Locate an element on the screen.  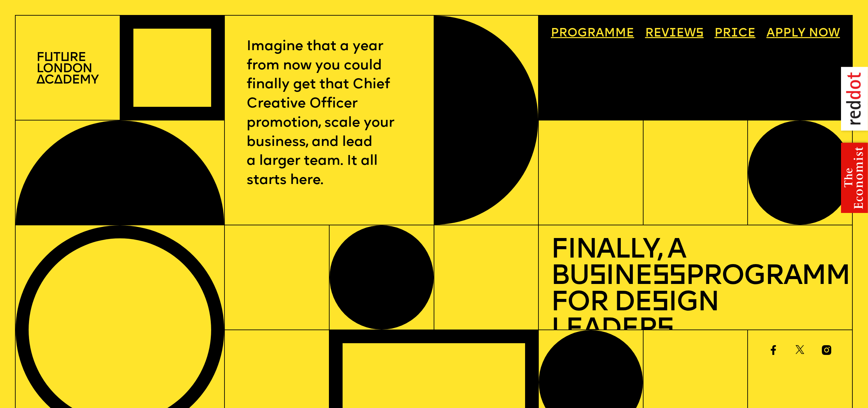
a: Apply now is located at coordinates (802, 34).